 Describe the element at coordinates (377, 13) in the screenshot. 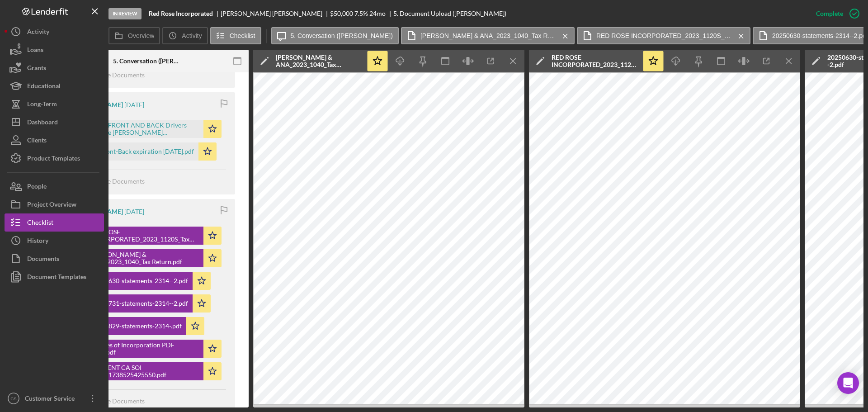

I see `div: 24 mo` at that location.